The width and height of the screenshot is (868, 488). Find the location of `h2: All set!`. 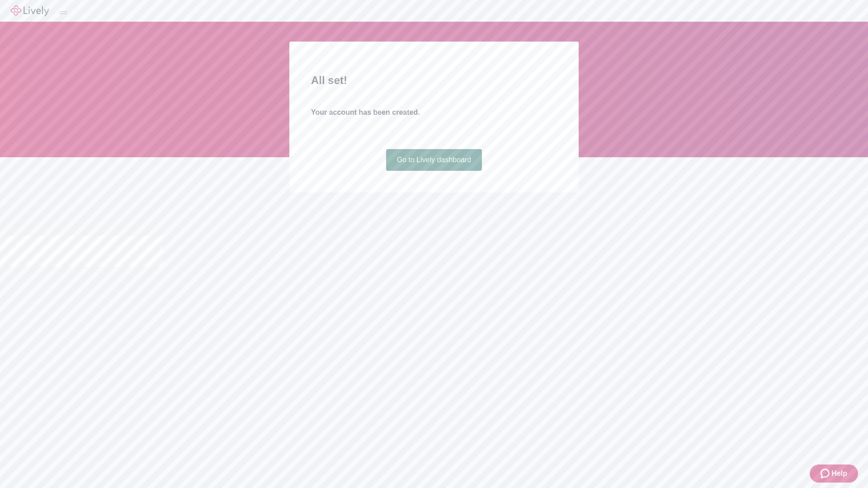

h2: All set! is located at coordinates (434, 80).